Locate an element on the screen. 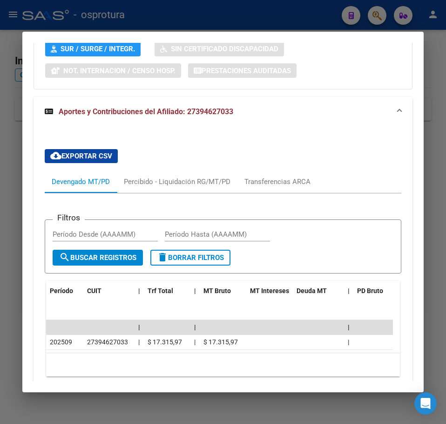 Image resolution: width=446 pixels, height=424 pixels. span: MT Intereses is located at coordinates (270, 291).